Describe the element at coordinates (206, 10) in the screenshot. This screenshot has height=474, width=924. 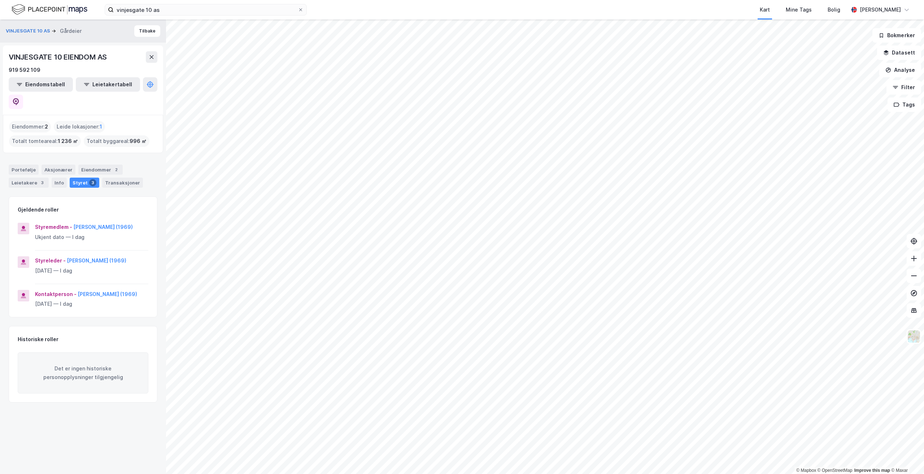
I see `input: Søk på adresse, matrikkel, gårdeiere, leietakere eller personer` at that location.